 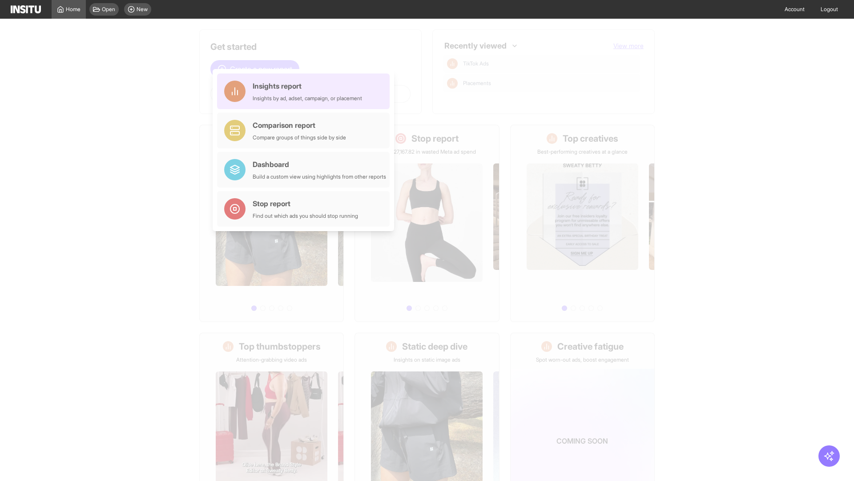 What do you see at coordinates (320, 177) in the screenshot?
I see `div: Build a custom view using highlights from other reports` at bounding box center [320, 177].